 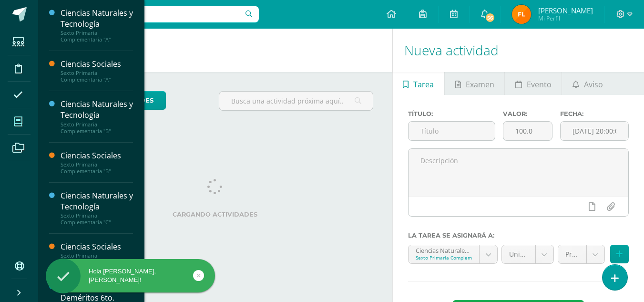 What do you see at coordinates (527, 131) in the screenshot?
I see `input: Puntos máximos` at bounding box center [527, 131].